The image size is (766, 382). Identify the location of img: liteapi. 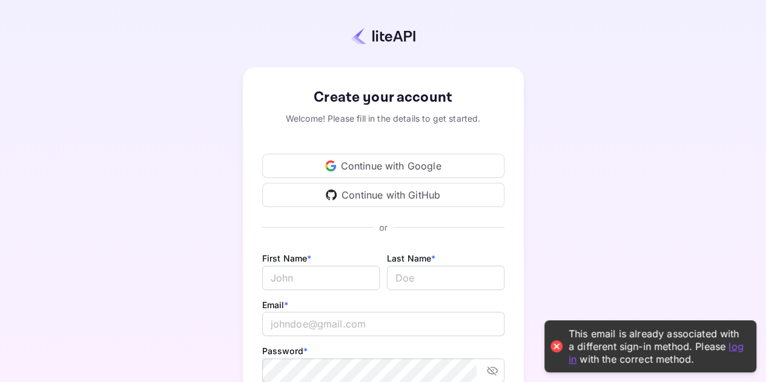
(383, 36).